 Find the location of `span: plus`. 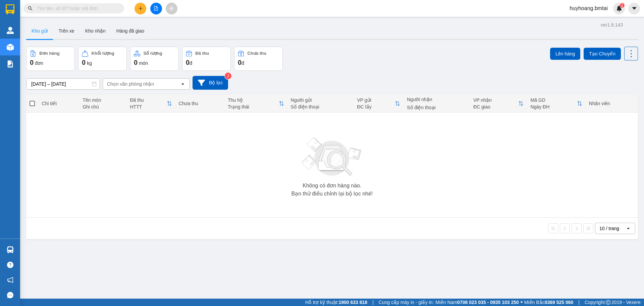

span: plus is located at coordinates (141, 8).